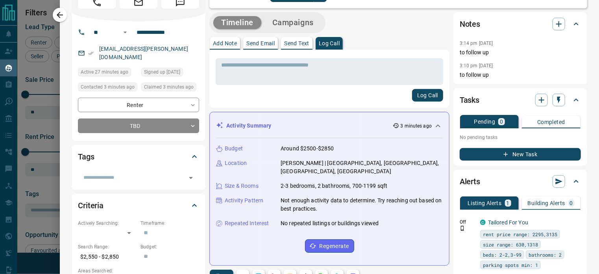 This screenshot has height=274, width=599. What do you see at coordinates (244, 200) in the screenshot?
I see `p: Activity Pattern` at bounding box center [244, 200].